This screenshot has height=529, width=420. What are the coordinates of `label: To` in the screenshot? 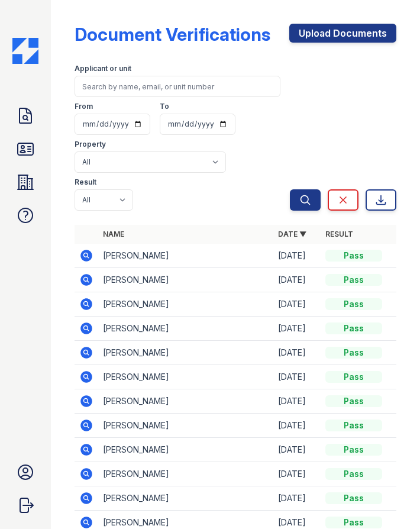 It's located at (164, 106).